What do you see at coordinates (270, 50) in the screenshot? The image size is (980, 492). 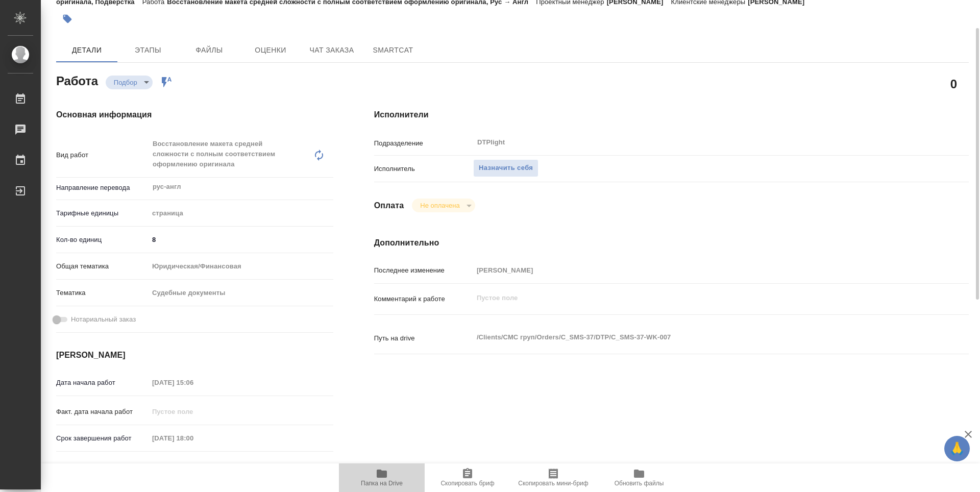 I see `span: Оценки` at bounding box center [270, 50].